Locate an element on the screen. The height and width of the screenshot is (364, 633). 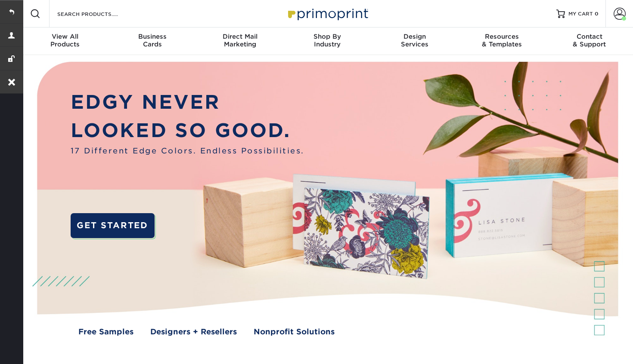
div: Services is located at coordinates (414, 41).